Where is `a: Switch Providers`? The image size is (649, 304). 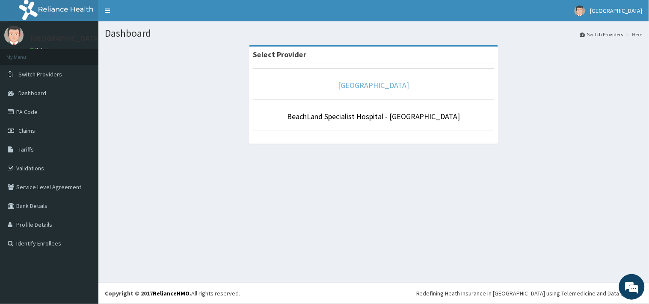
a: Switch Providers is located at coordinates (601, 34).